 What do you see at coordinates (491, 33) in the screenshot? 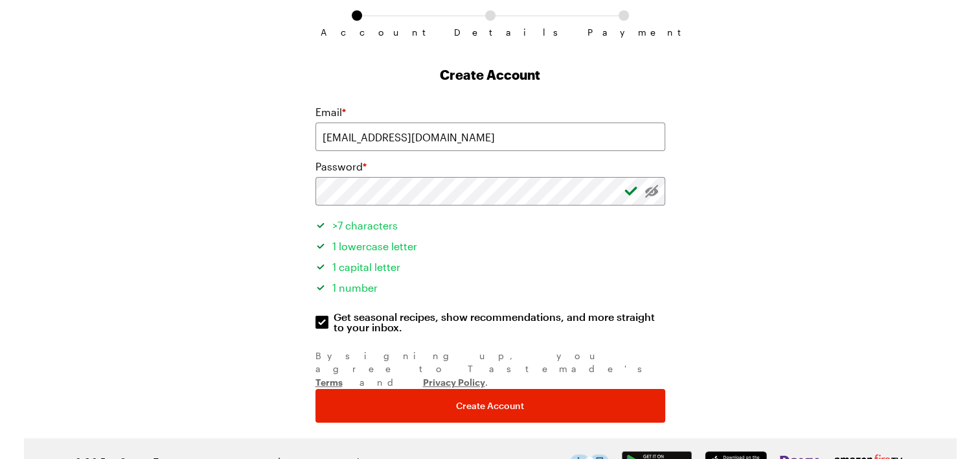
I see `span: Details` at bounding box center [491, 33].